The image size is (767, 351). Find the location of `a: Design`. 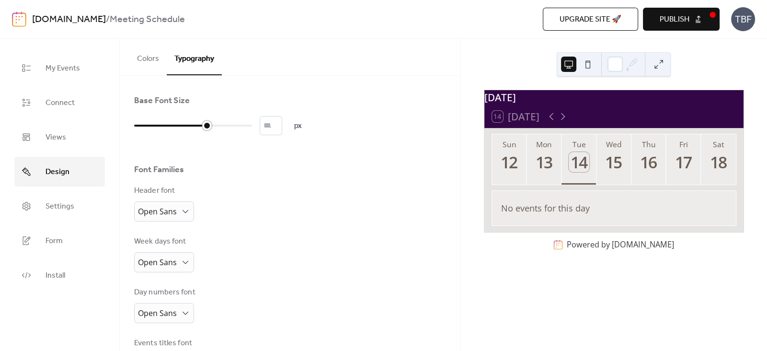

a: Design is located at coordinates (59, 172).